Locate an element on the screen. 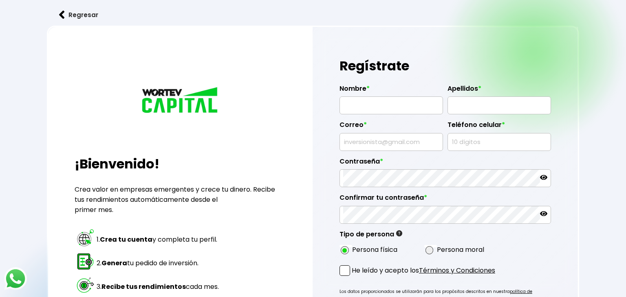  button: Regresar is located at coordinates (79, 15).